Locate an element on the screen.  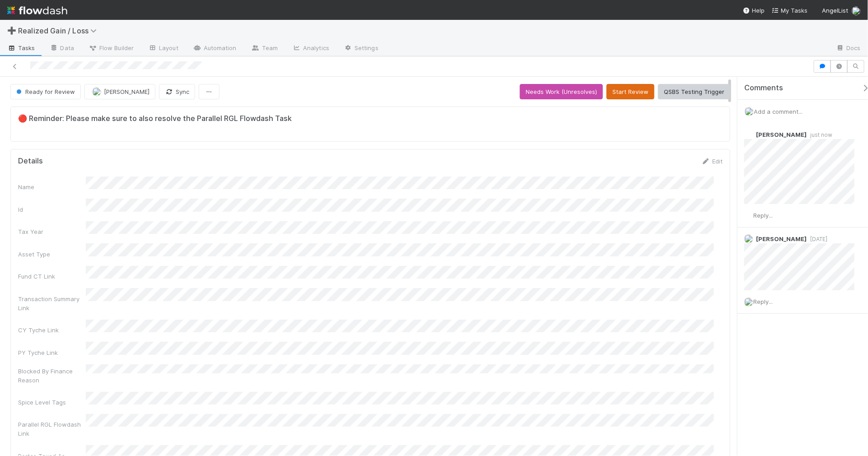
div: PY Tyche Link is located at coordinates (52, 353).